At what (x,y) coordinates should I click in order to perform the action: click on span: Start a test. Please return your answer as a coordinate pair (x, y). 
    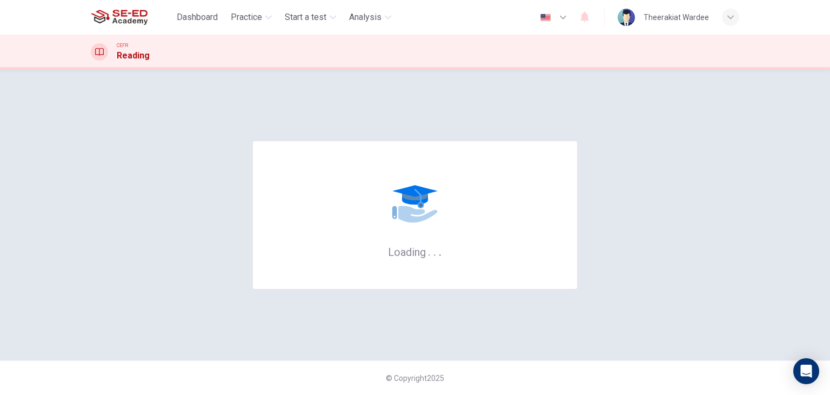
    Looking at the image, I should click on (305, 17).